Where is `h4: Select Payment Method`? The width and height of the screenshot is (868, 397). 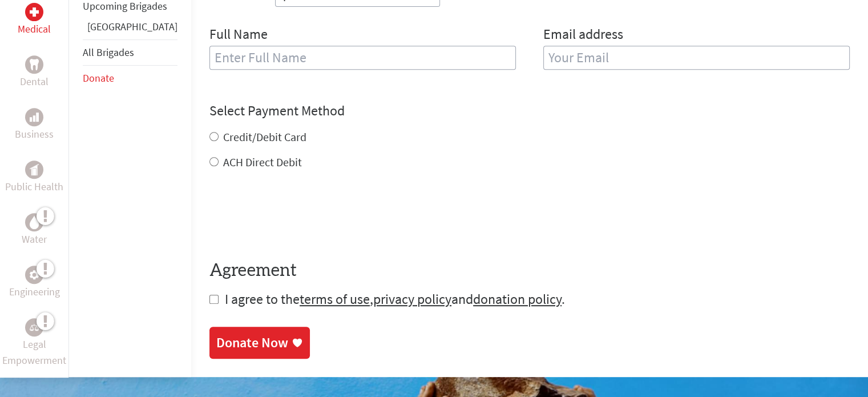 h4: Select Payment Method is located at coordinates (529, 111).